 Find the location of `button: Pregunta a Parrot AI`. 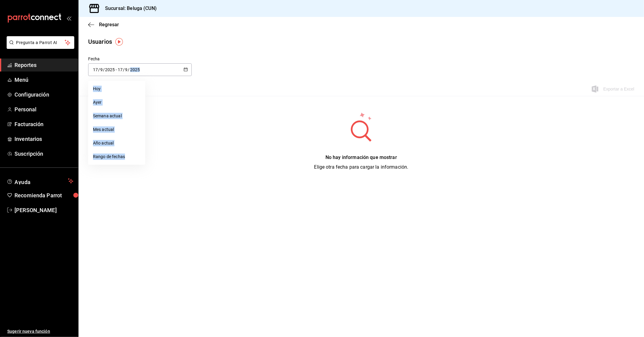

button: Pregunta a Parrot AI is located at coordinates (40, 42).